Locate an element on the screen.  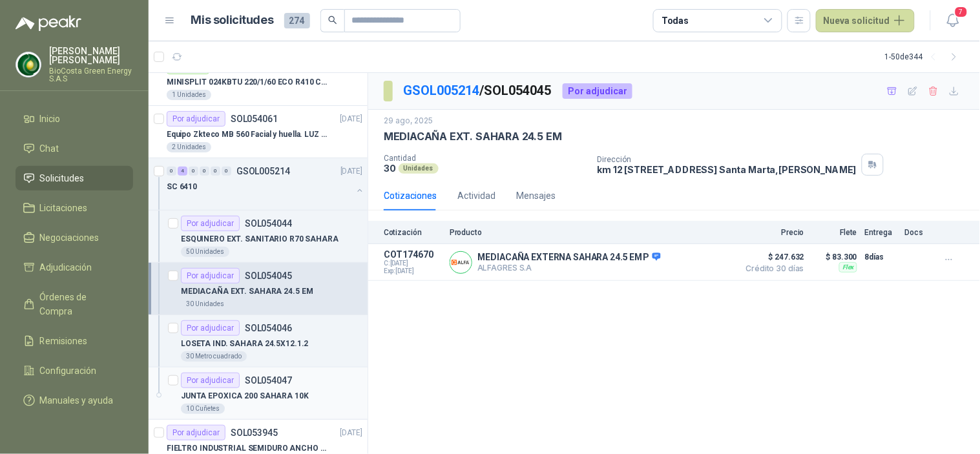
a: Configuración is located at coordinates (75, 371).